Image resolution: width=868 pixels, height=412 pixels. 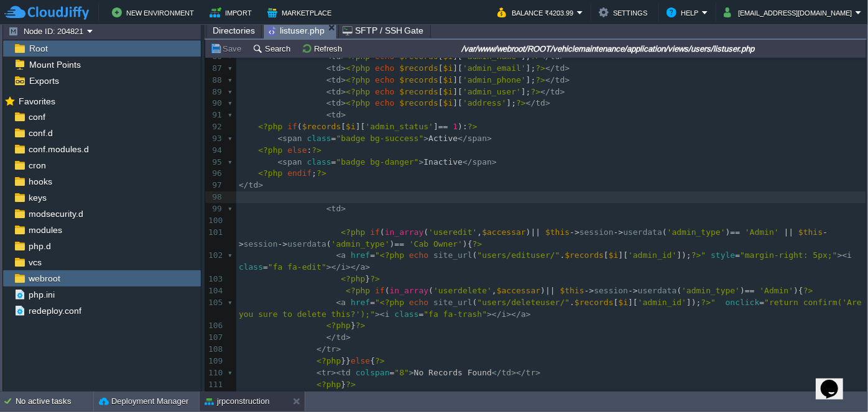 I want to click on span: $records, so click(x=322, y=126).